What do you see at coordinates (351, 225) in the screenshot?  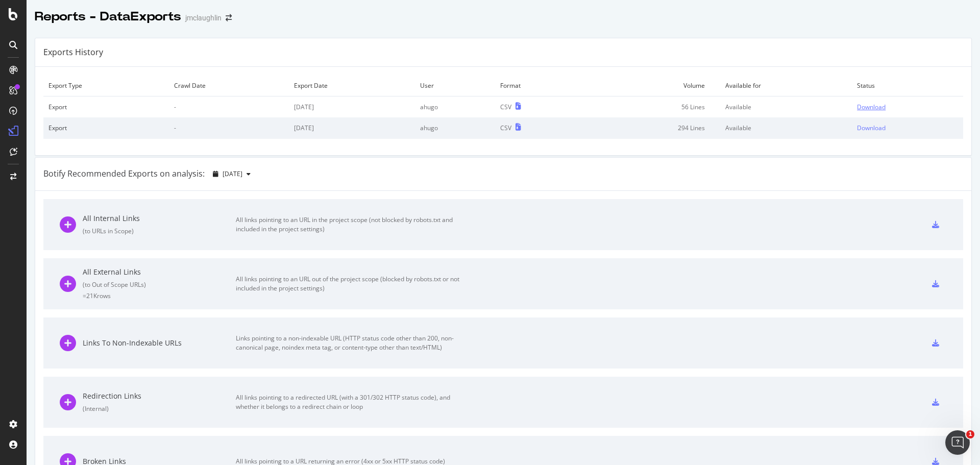 I see `div: All links pointing to an URL in the project scope (not blocked by robots.txt and included in the ...` at bounding box center [351, 225].